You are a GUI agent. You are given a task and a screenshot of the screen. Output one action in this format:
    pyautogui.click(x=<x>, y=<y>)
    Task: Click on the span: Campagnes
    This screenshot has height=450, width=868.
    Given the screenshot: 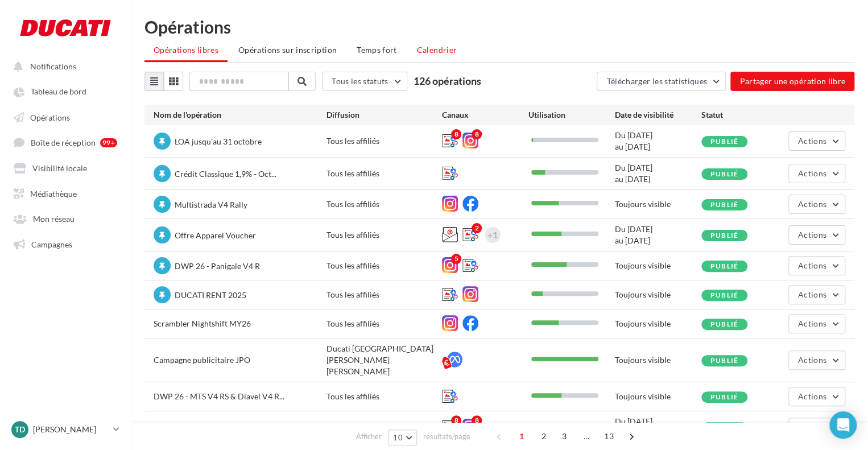 What is the action you would take?
    pyautogui.click(x=52, y=244)
    